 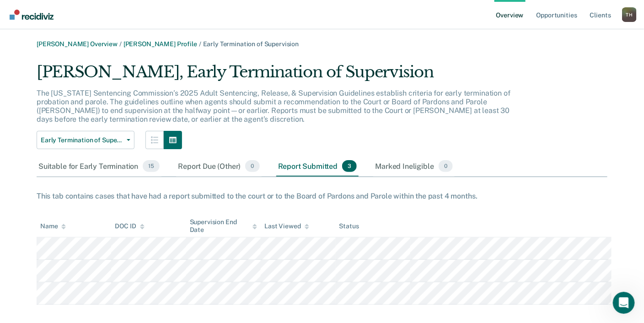 I want to click on div: Status, so click(x=349, y=226).